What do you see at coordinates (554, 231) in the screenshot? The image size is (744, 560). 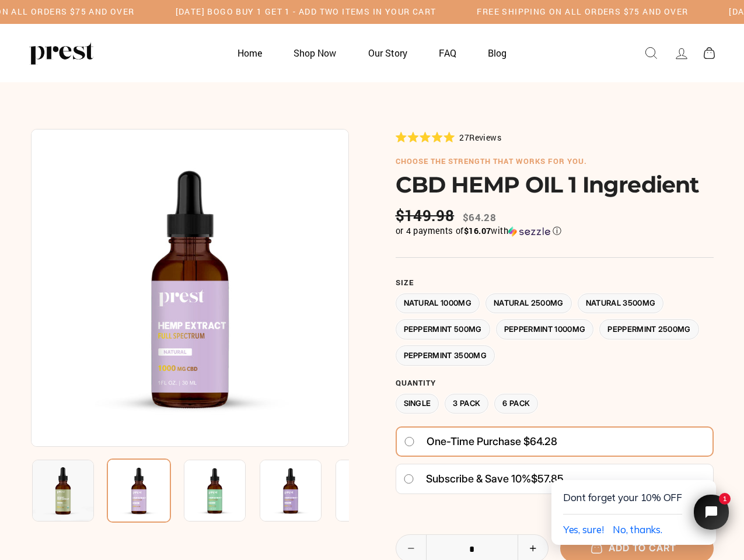 I see `div: or 4 payments of with` at bounding box center [554, 231].